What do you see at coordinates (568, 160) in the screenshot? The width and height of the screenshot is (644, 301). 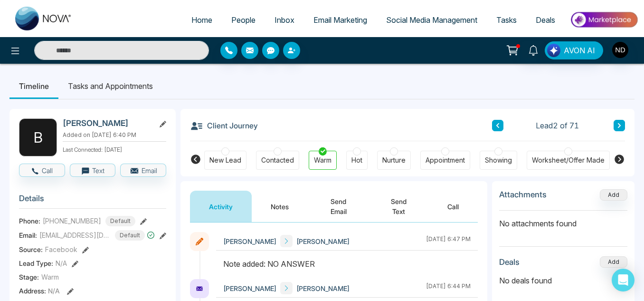 I see `div: Worksheet/Offer Made` at bounding box center [568, 160].